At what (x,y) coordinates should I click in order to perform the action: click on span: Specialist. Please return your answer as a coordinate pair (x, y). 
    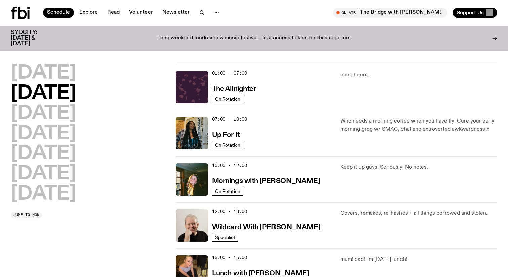
    Looking at the image, I should click on (225, 237).